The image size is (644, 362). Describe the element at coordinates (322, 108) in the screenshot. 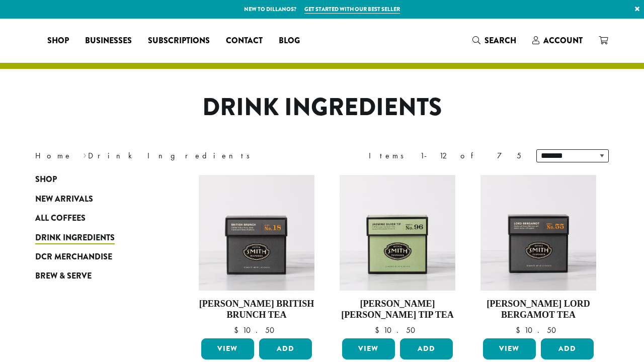

I see `h1: Drink Ingredients` at that location.